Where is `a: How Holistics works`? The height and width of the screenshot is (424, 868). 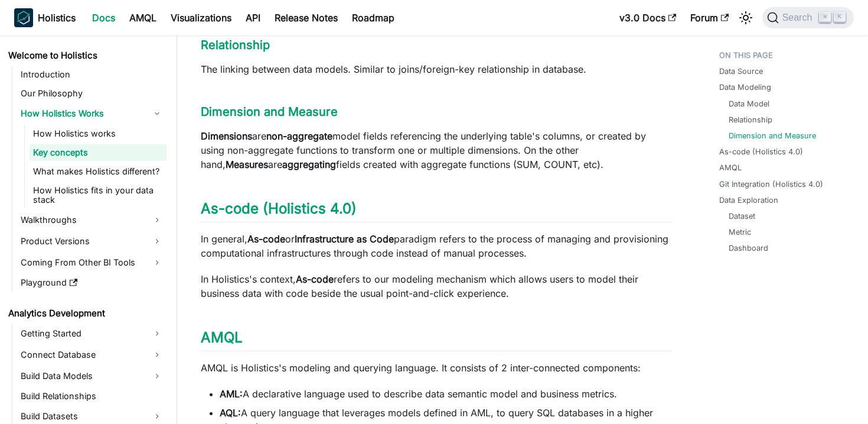 a: How Holistics works is located at coordinates (98, 134).